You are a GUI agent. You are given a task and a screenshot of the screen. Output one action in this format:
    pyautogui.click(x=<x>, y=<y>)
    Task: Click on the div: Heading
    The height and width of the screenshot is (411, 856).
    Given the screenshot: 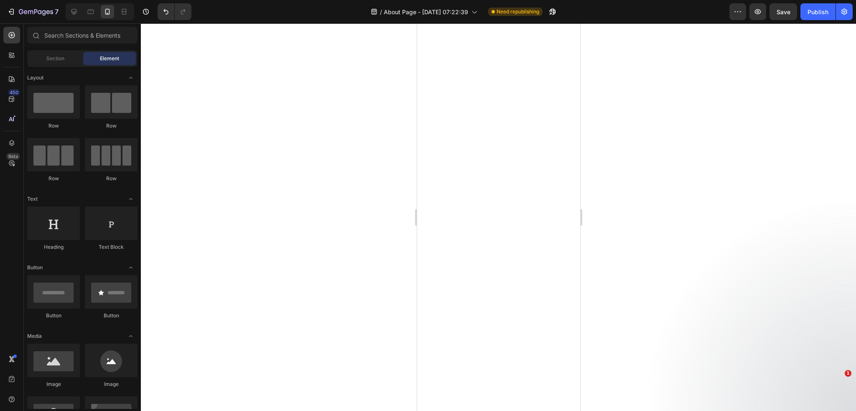 What is the action you would take?
    pyautogui.click(x=53, y=247)
    